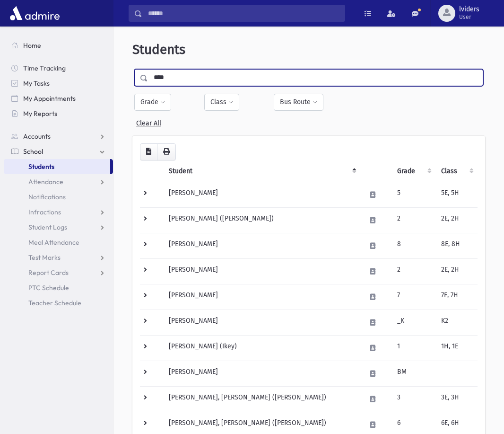 This screenshot has width=504, height=434. What do you see at coordinates (262, 172) in the screenshot?
I see `th: Student: activate to sort column descending` at bounding box center [262, 172].